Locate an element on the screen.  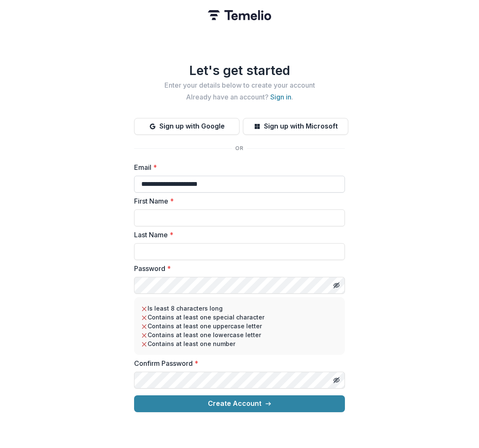
label: Last Name is located at coordinates (237, 235).